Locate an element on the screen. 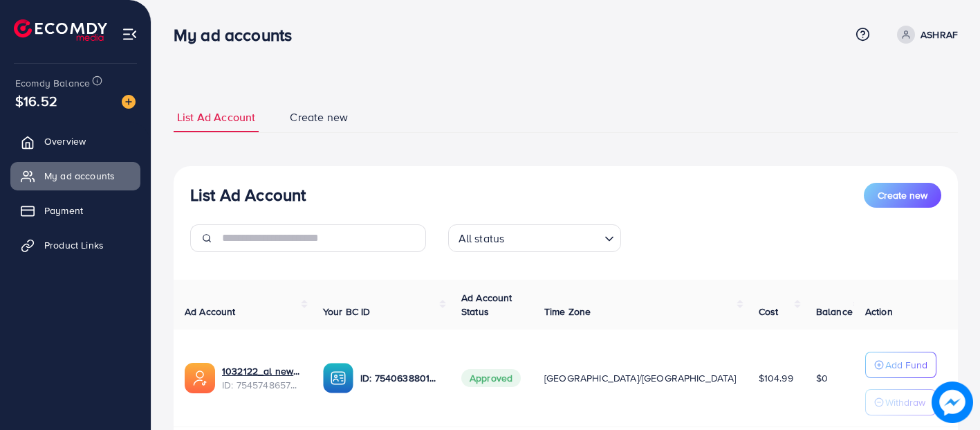 Image resolution: width=980 pixels, height=430 pixels. span: $0 is located at coordinates (822, 378).